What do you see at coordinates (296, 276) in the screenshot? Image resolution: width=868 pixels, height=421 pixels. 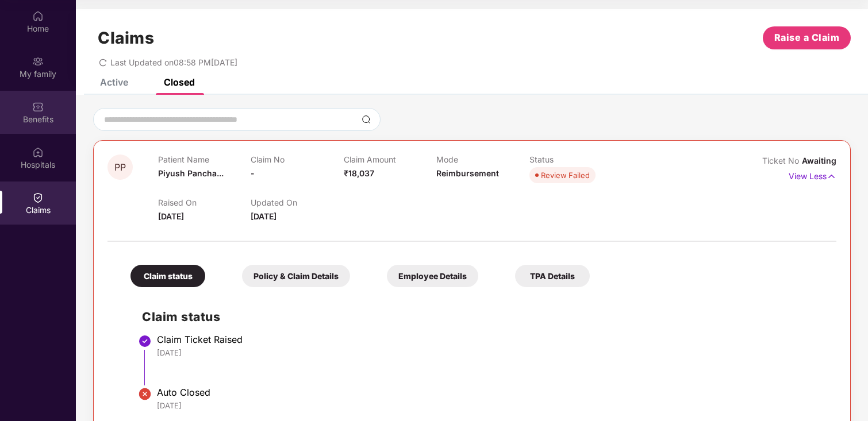 I see `div: Policy & Claim Details` at bounding box center [296, 276].